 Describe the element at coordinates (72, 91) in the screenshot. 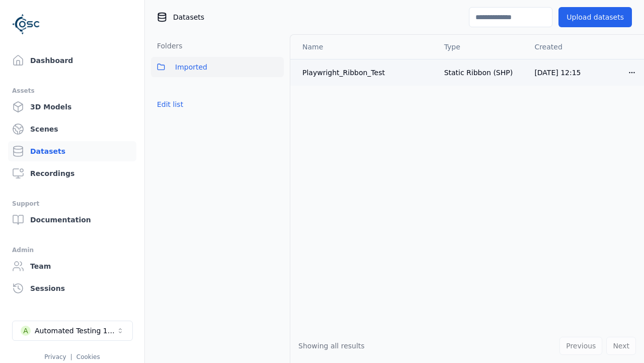

I see `div: Assets` at that location.